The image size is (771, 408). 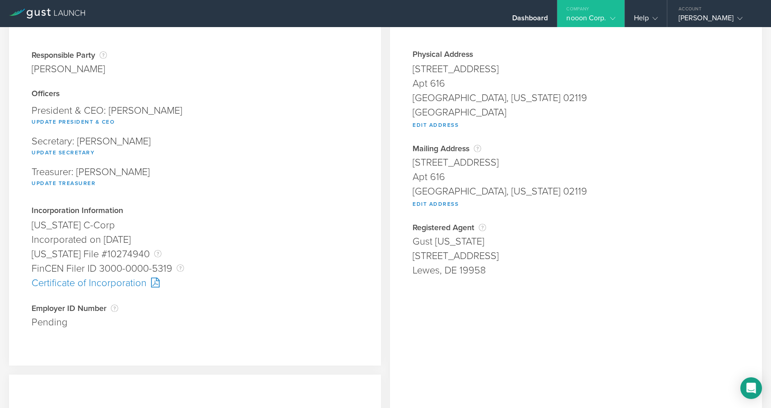 I want to click on button: Update Secretary, so click(x=63, y=152).